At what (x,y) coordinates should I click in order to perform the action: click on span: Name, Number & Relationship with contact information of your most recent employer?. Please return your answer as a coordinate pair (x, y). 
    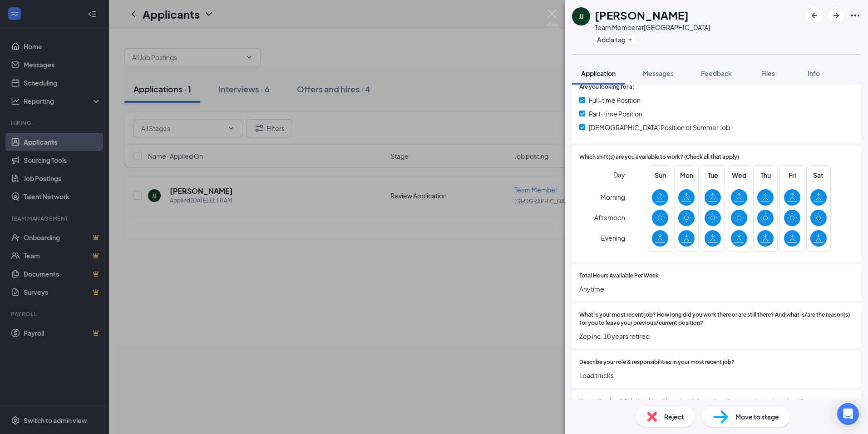
    Looking at the image, I should click on (692, 401).